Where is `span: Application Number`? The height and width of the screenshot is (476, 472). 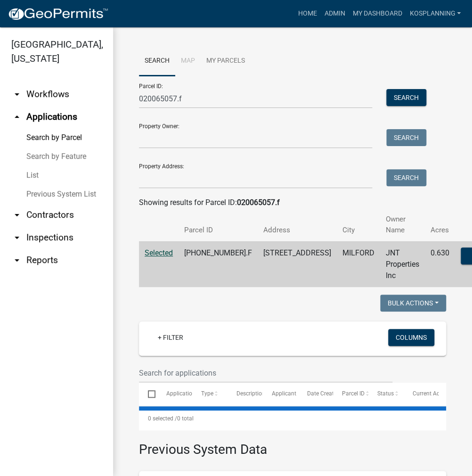 span: Application Number is located at coordinates (192, 393).